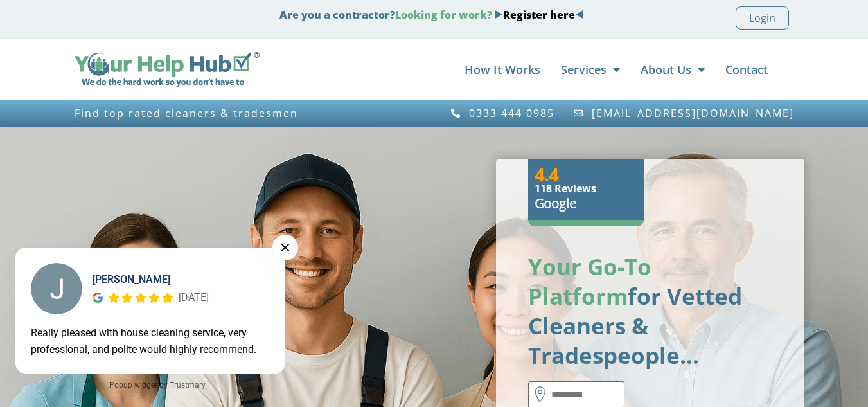  What do you see at coordinates (511, 113) in the screenshot?
I see `span: 0333 444 0985` at bounding box center [511, 113].